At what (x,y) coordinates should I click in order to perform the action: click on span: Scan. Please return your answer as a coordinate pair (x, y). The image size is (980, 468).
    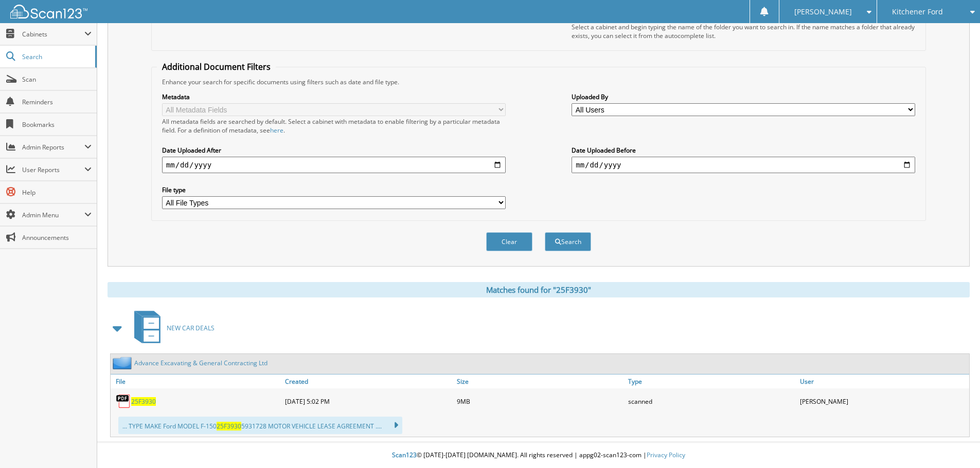
    Looking at the image, I should click on (56, 79).